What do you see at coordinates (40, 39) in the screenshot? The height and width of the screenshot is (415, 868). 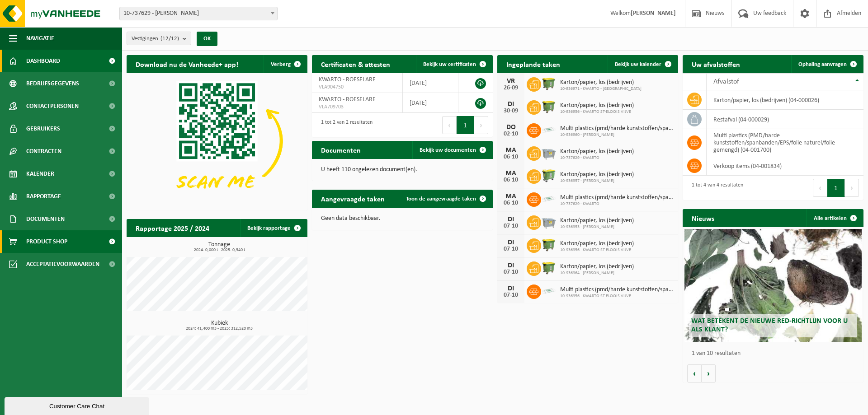 I see `span: Navigatie` at bounding box center [40, 39].